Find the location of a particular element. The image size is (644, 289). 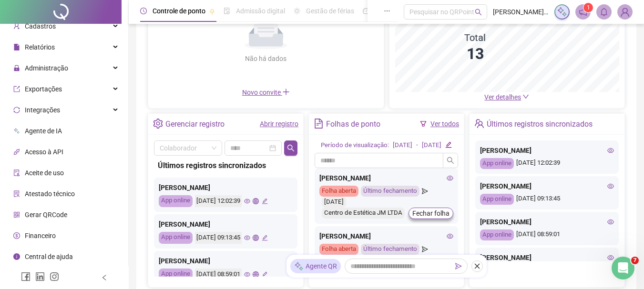

span: export is located at coordinates (17, 89).